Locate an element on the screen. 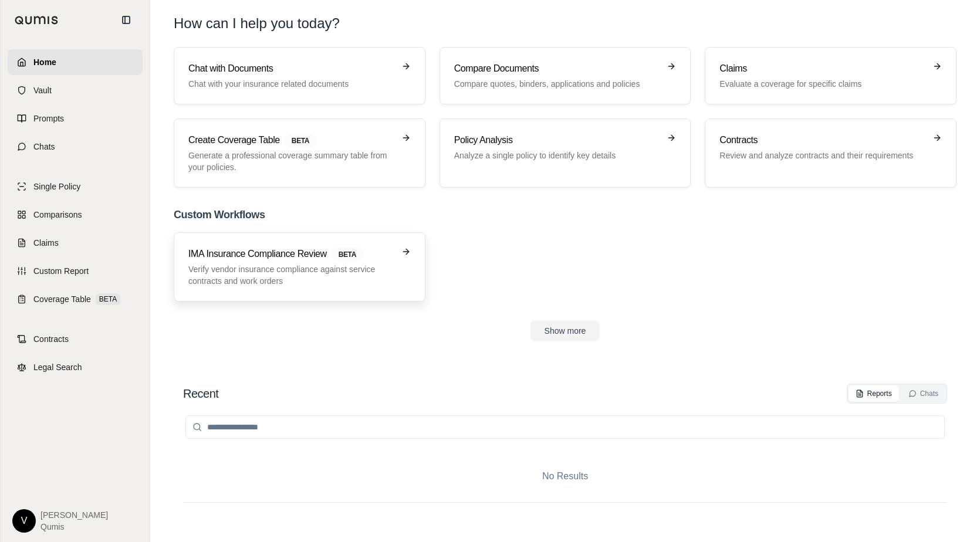 The width and height of the screenshot is (980, 542). span: Comparisons is located at coordinates (58, 215).